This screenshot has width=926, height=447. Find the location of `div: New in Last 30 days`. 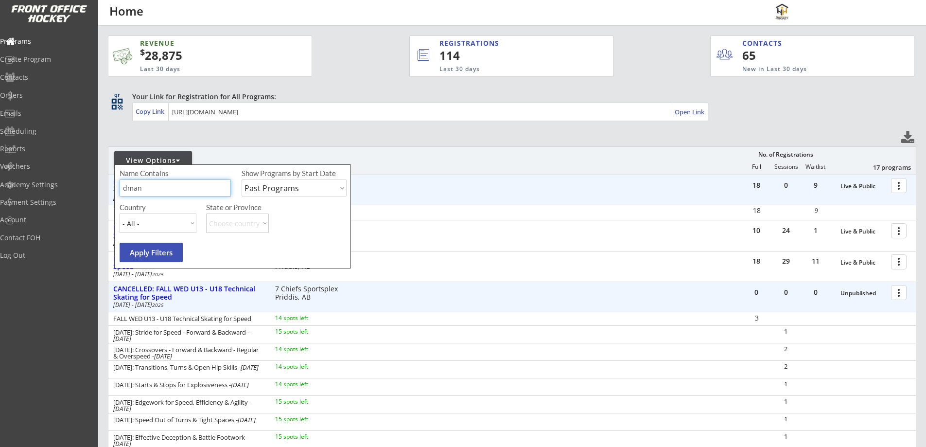

div: New in Last 30 days is located at coordinates (805, 69).